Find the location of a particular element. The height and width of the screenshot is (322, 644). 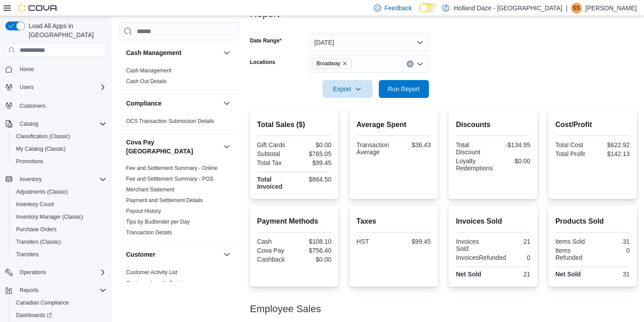

button: Export is located at coordinates (348, 89).